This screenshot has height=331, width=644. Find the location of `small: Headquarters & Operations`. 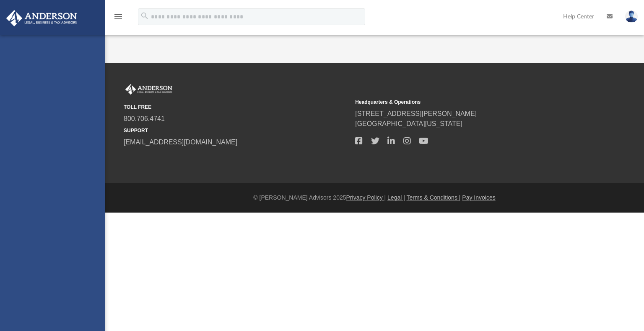

small: Headquarters & Operations is located at coordinates (468, 102).